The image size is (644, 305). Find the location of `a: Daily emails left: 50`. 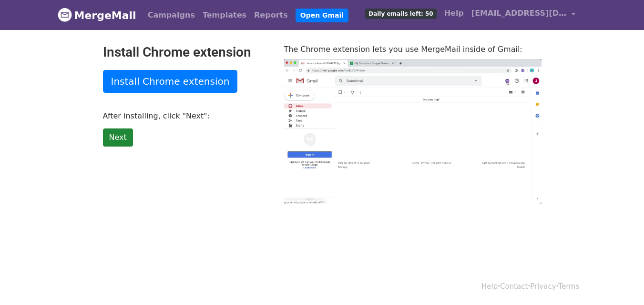

a: Daily emails left: 50 is located at coordinates (401, 13).